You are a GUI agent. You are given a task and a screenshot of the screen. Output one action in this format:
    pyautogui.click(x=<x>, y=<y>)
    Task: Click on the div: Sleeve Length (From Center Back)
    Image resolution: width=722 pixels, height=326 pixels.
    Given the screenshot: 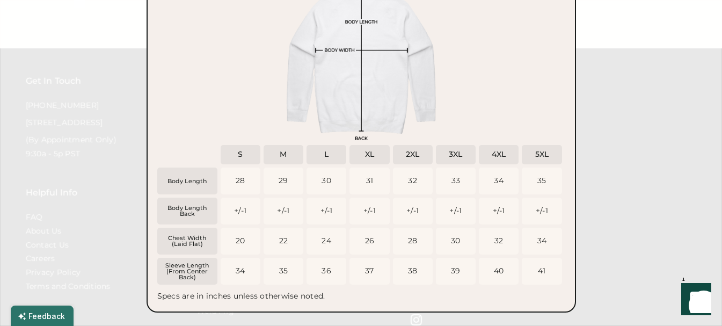 What is the action you would take?
    pyautogui.click(x=187, y=271)
    